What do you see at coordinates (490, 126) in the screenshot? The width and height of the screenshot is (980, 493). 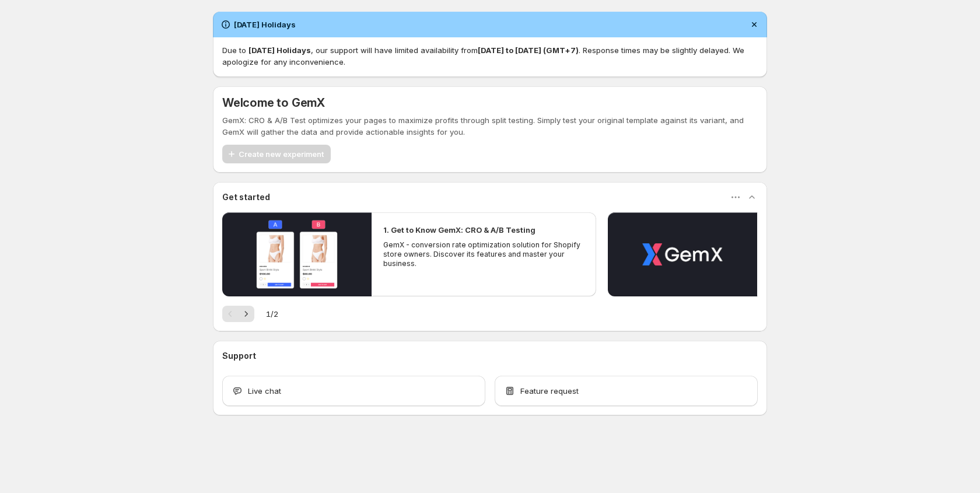 I see `p: GemX: CRO & A/B Test optimizes your pages to maximize profits through split testing. Simply test ...` at bounding box center [490, 126].